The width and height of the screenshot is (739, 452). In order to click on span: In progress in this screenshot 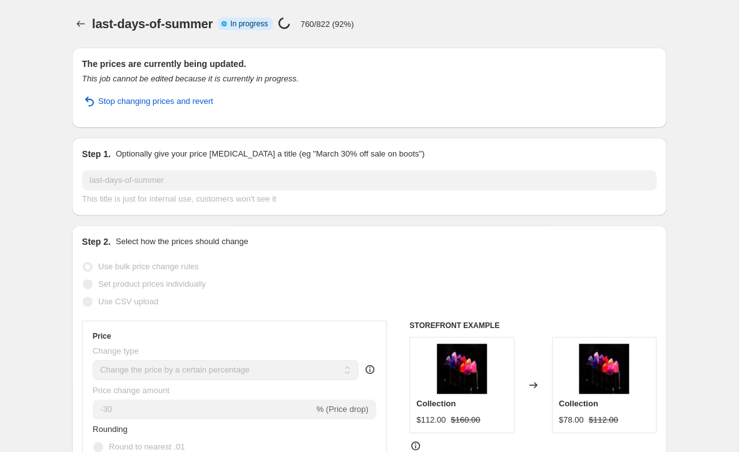, I will do `click(249, 24)`.